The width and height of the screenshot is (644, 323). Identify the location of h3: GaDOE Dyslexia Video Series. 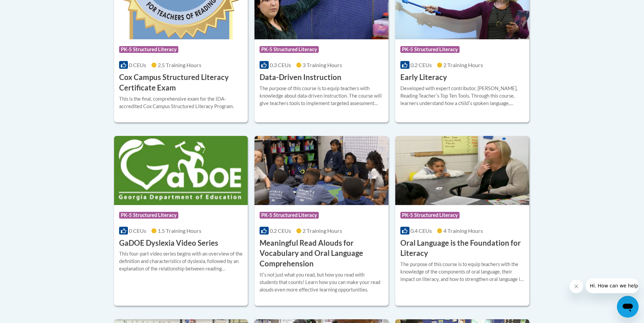
(168, 243).